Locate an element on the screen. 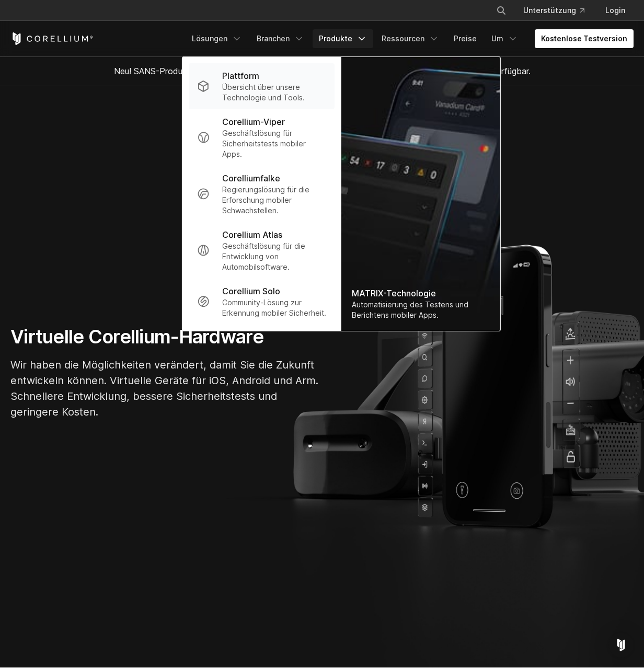 The height and width of the screenshot is (668, 644). font: Geschäftslösung für Sicherheitstests mobiler Apps. is located at coordinates (264, 143).